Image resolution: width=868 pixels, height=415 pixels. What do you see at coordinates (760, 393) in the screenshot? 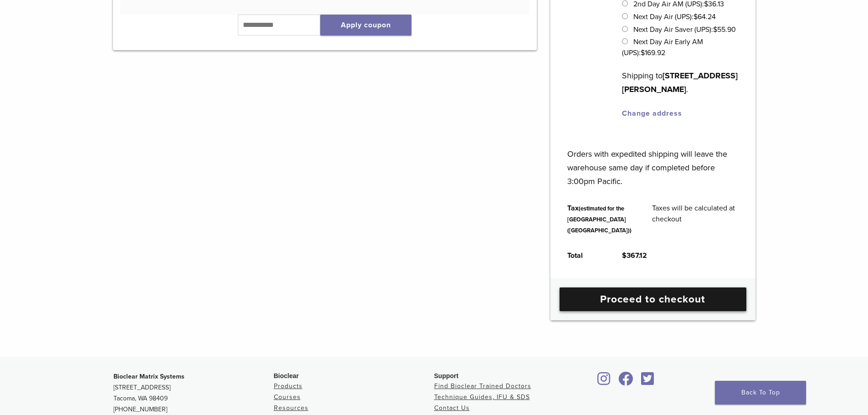
I see `a: Back To Top` at bounding box center [760, 393].